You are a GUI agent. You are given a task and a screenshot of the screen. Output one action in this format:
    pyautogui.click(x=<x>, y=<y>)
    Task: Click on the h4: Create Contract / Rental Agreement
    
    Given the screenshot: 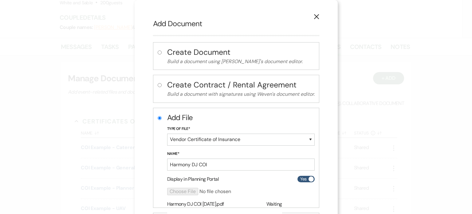 What is the action you would take?
    pyautogui.click(x=241, y=85)
    